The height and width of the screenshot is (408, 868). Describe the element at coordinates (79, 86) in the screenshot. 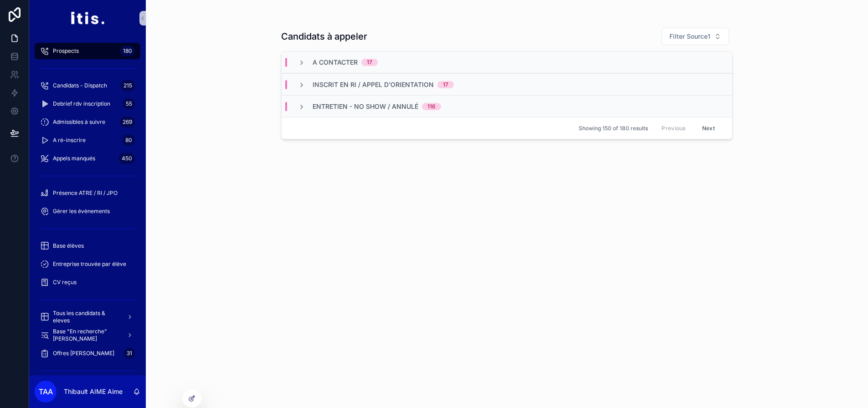

I see `span: Candidats - Dispatch` at that location.